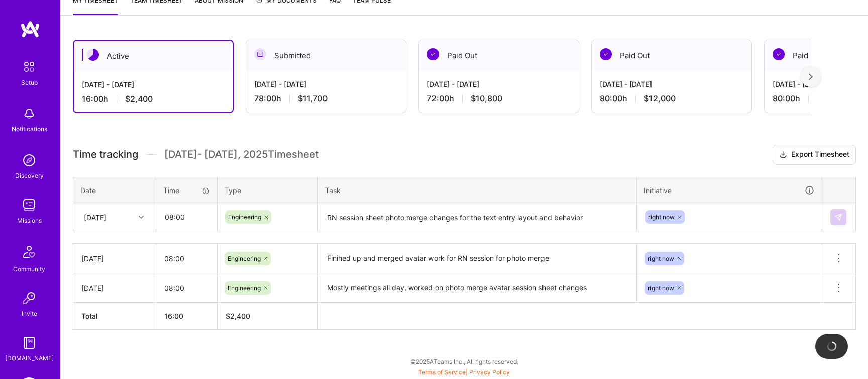  I want to click on a: Privacy Policy, so click(489, 372).